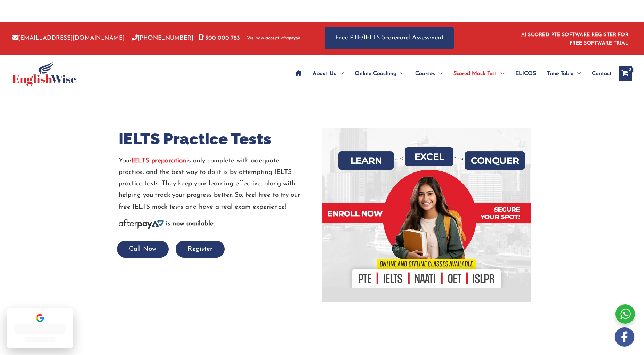  I want to click on span: Time Table, so click(560, 74).